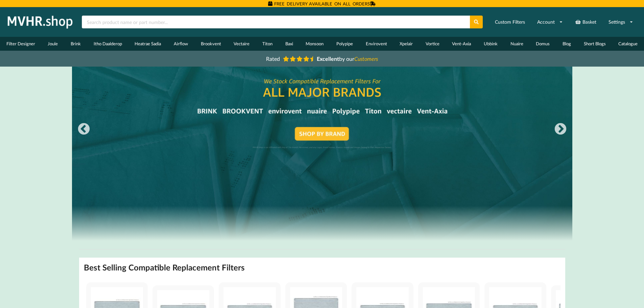 The width and height of the screenshot is (644, 308). I want to click on a: Airflow, so click(181, 44).